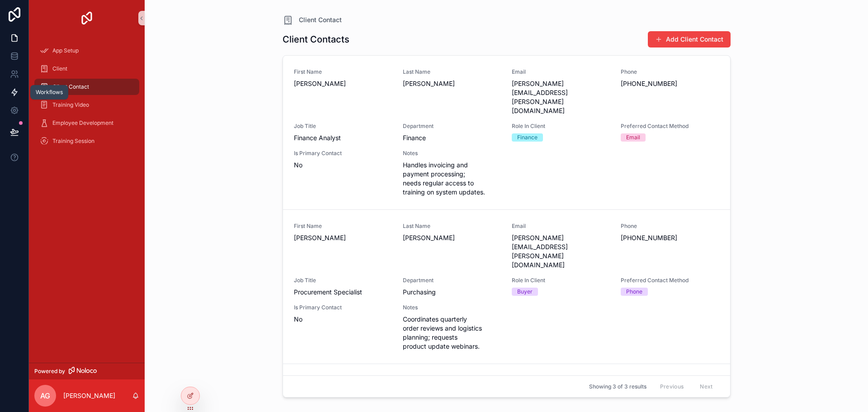 The height and width of the screenshot is (412, 868). What do you see at coordinates (316, 40) in the screenshot?
I see `h1: Client Contacts` at bounding box center [316, 40].